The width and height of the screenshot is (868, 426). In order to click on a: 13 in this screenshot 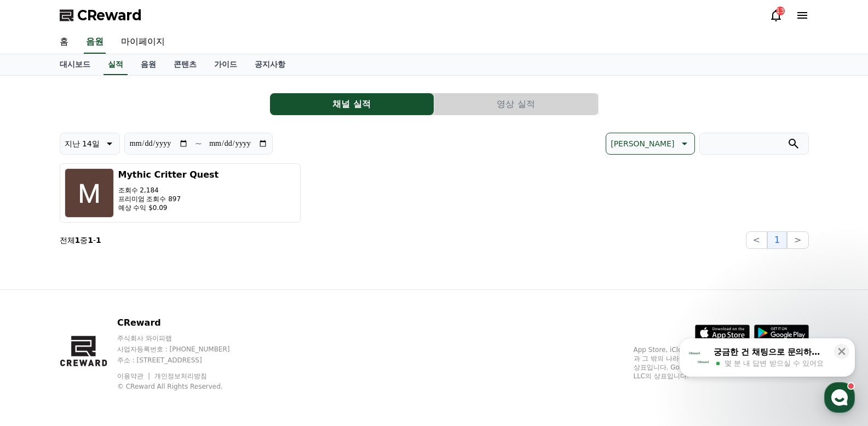, I will do `click(776, 15)`.